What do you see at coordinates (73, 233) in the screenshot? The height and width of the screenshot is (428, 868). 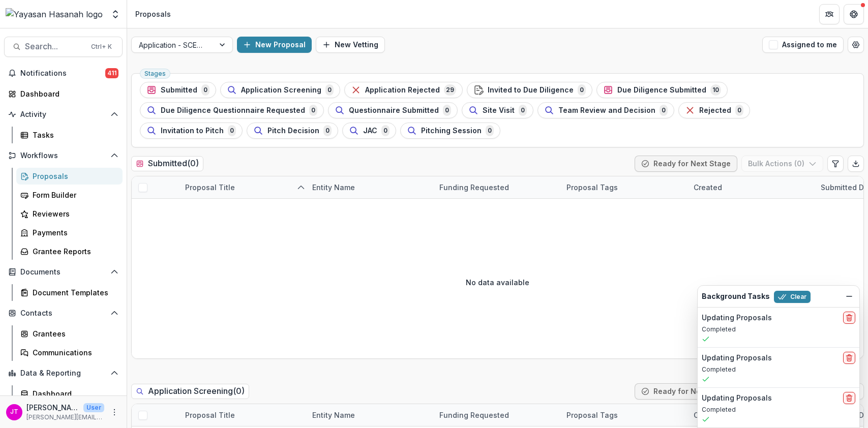 I see `div: Payments` at bounding box center [73, 233].